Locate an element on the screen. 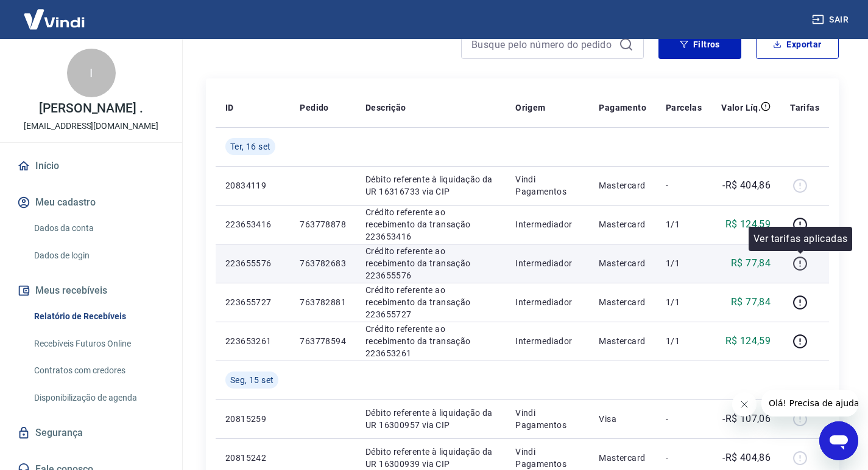 Image resolution: width=868 pixels, height=470 pixels. p: Parcelas is located at coordinates (683, 108).